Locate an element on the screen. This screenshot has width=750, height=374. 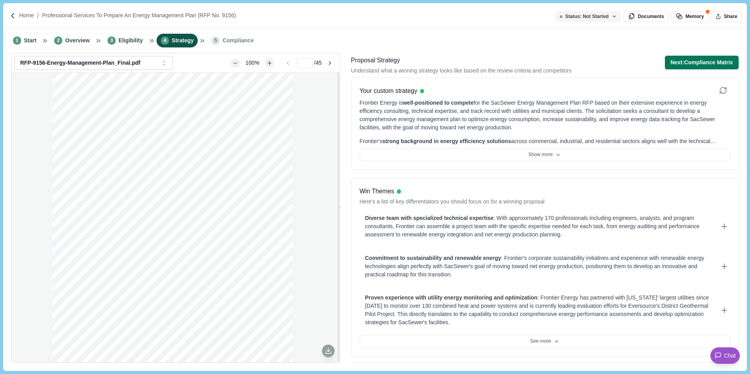
button: Chat is located at coordinates (725, 356).